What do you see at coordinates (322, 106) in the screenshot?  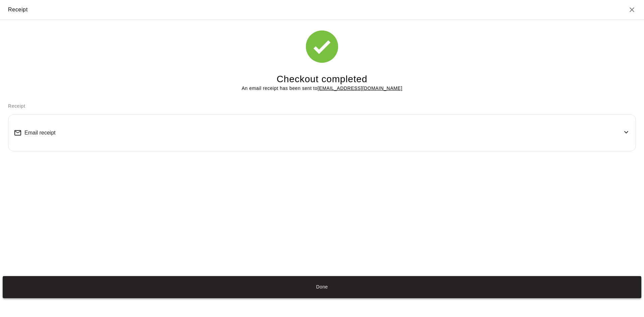 I see `p: Receipt` at bounding box center [322, 106].